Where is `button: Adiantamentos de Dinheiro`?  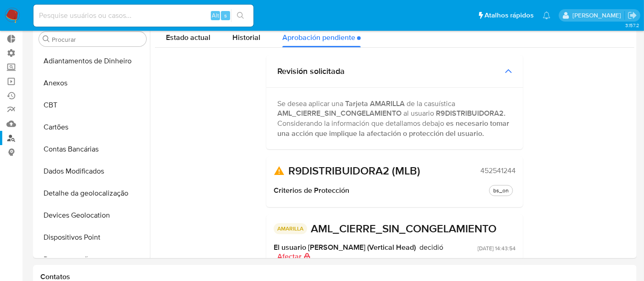
button: Adiantamentos de Dinheiro is located at coordinates (93, 61).